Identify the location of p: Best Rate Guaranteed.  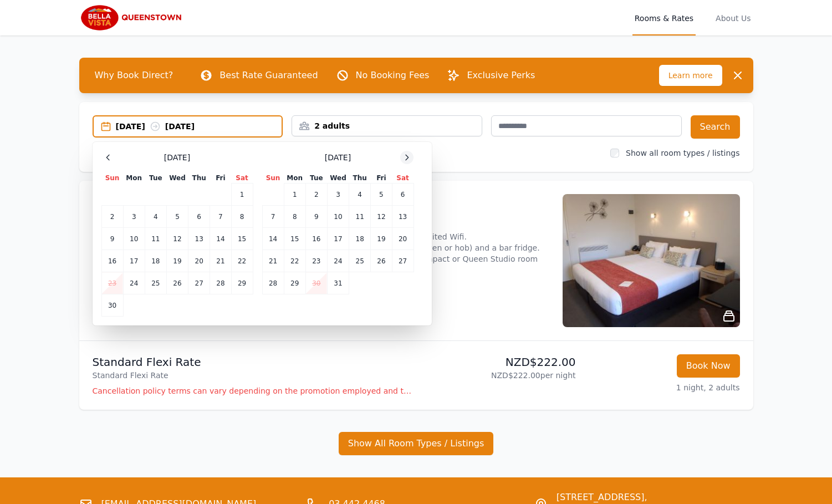
(268, 75).